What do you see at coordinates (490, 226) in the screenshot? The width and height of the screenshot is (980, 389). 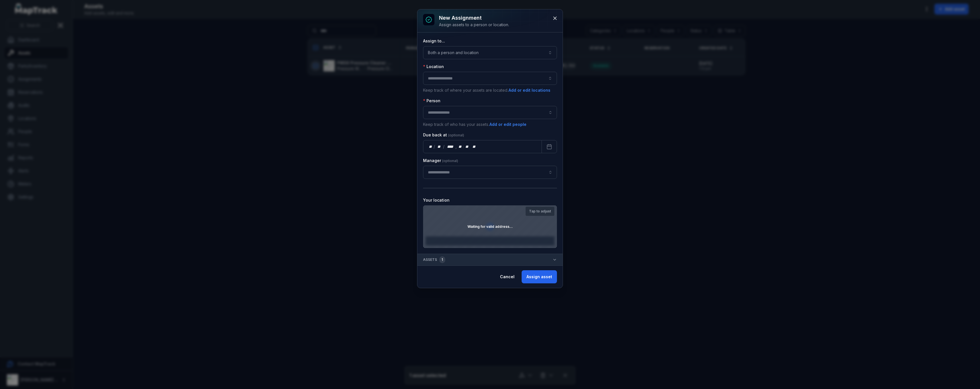 I see `canvas: Map` at bounding box center [490, 226].